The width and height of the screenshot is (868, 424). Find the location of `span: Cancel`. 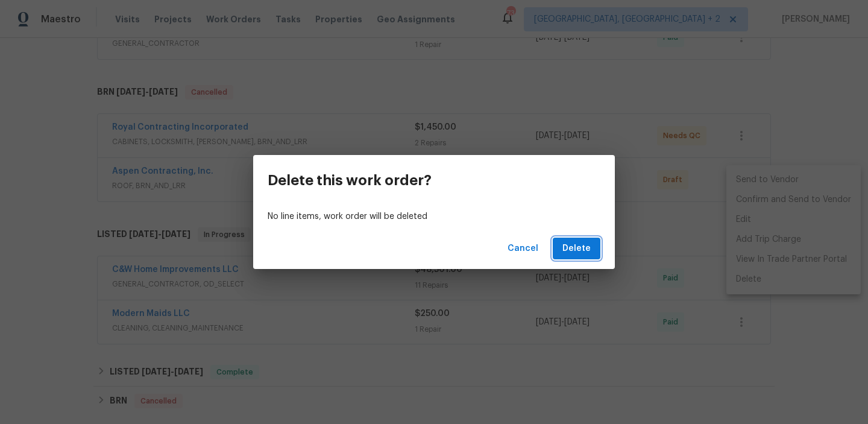

span: Cancel is located at coordinates (522, 248).